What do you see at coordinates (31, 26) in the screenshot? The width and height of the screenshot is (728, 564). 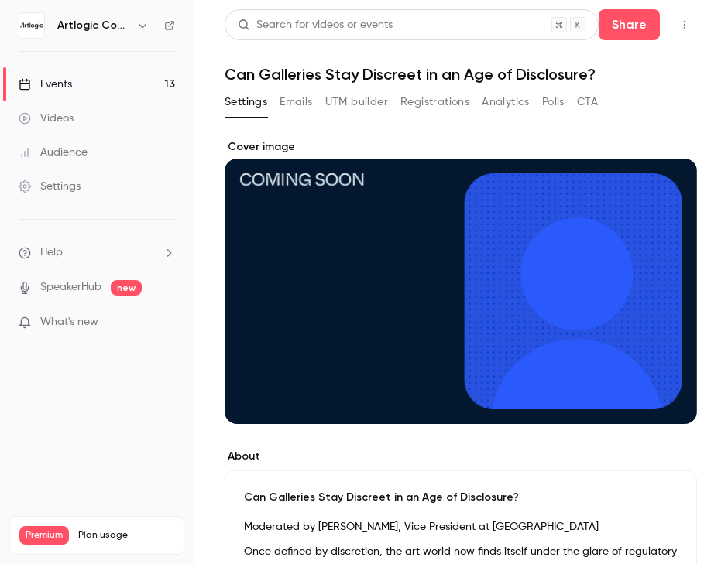 I see `img: Artlogic Connect 2025` at bounding box center [31, 26].